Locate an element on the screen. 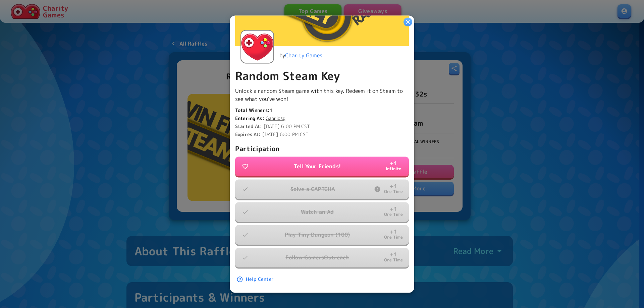 This screenshot has height=308, width=644. p: Tell Your Friends! is located at coordinates (317, 166).